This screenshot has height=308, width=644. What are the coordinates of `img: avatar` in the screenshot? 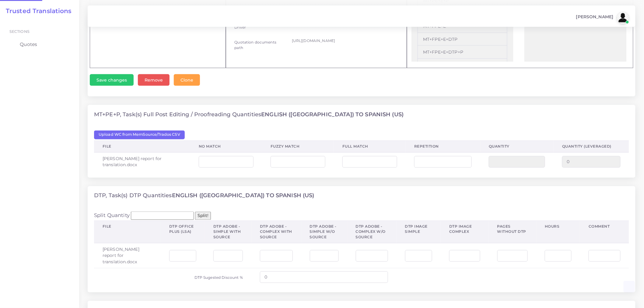 It's located at (623, 18).